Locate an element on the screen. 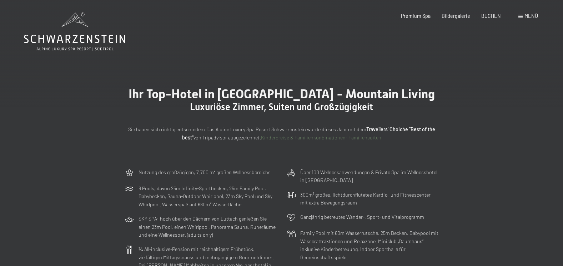 This screenshot has width=563, height=266. strong: Travellers' Choiche "Best of the best" is located at coordinates (309, 133).